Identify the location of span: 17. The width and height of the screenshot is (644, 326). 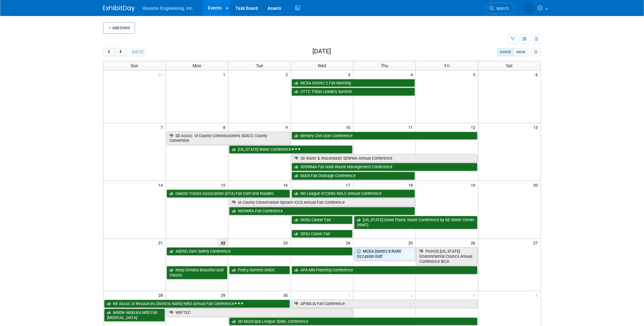
(349, 185).